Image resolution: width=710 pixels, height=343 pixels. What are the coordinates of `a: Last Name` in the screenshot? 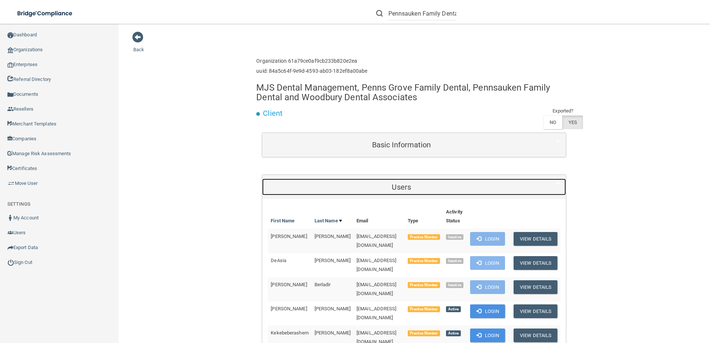 It's located at (328, 221).